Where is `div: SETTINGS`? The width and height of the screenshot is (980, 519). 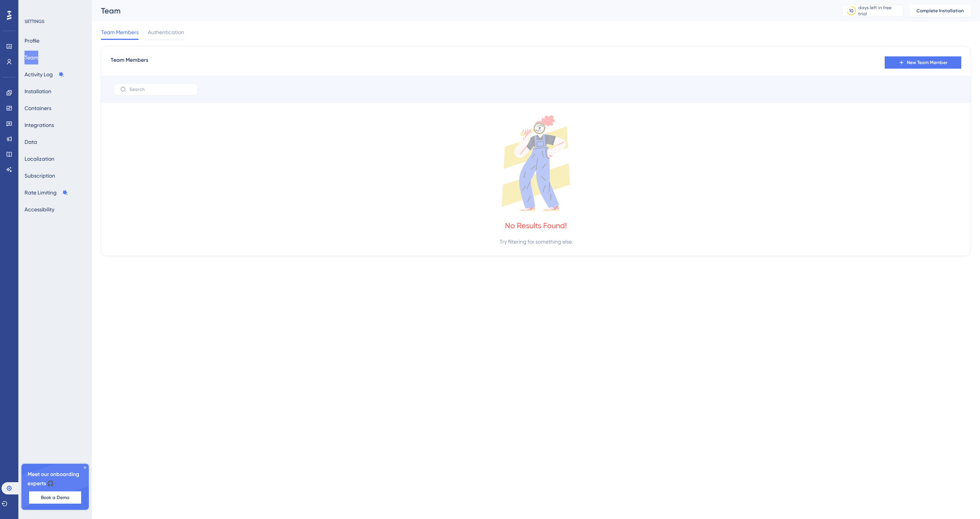 div: SETTINGS is located at coordinates (55, 21).